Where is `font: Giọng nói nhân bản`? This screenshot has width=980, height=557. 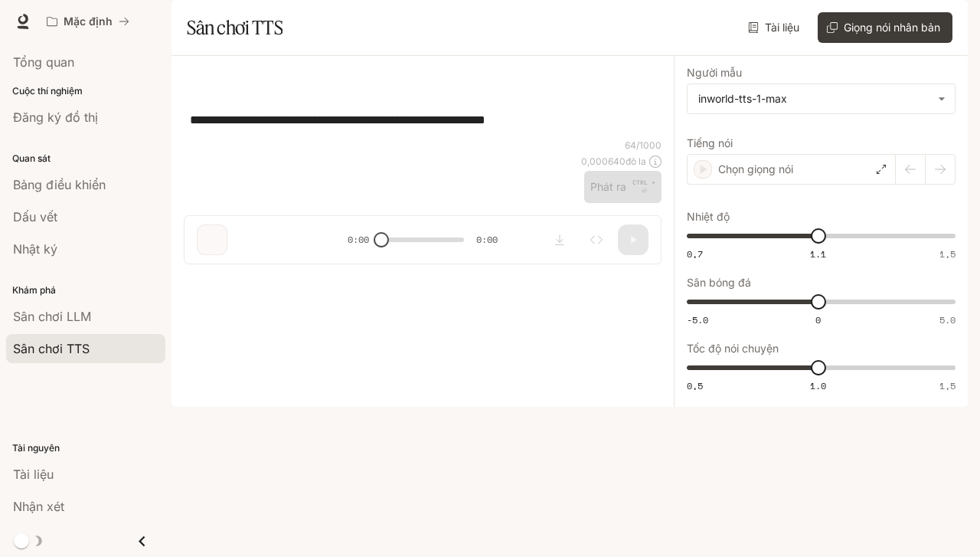 font: Giọng nói nhân bản is located at coordinates (892, 27).